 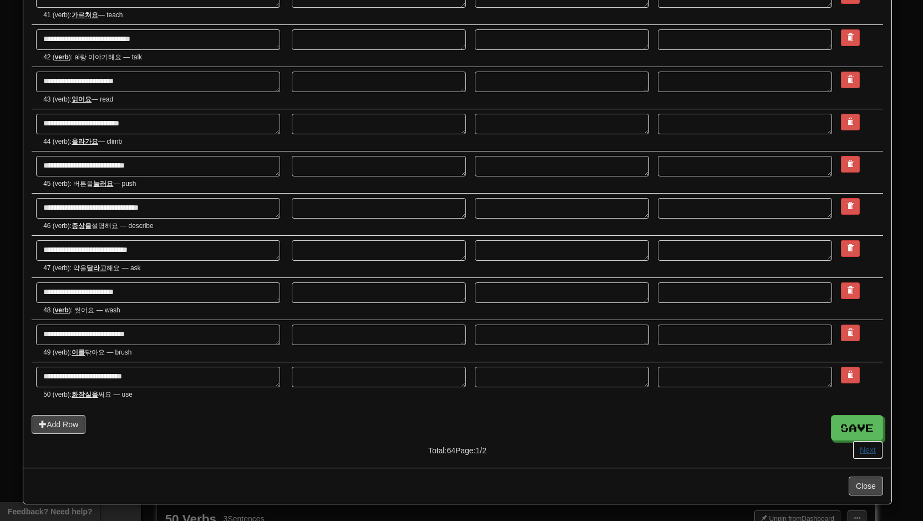 I want to click on small: 48 ( ): 씻어요 — wash, so click(x=162, y=310).